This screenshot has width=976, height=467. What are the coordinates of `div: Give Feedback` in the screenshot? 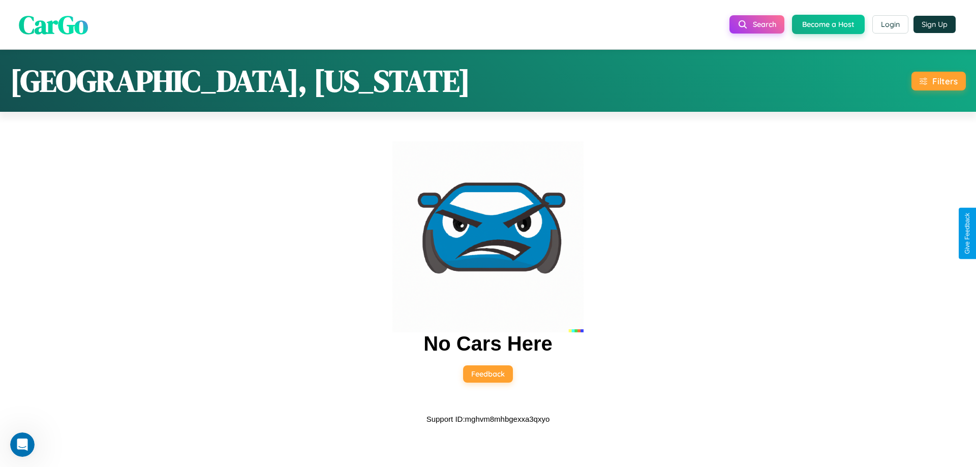 It's located at (968, 233).